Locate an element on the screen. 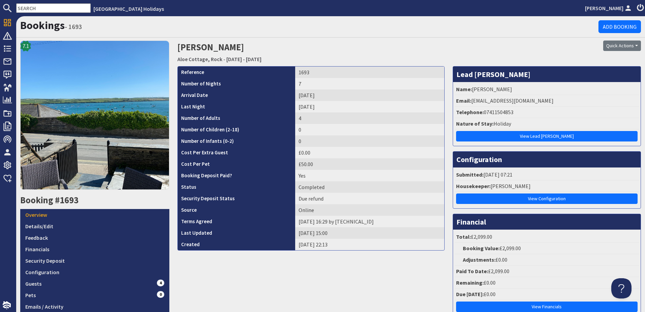 Image resolution: width=645 pixels, height=312 pixels. strong: Paid To Date: is located at coordinates (472, 271).